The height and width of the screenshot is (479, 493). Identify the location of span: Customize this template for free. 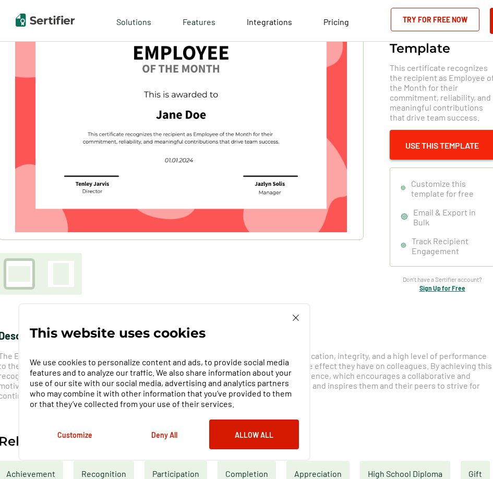
(447, 188).